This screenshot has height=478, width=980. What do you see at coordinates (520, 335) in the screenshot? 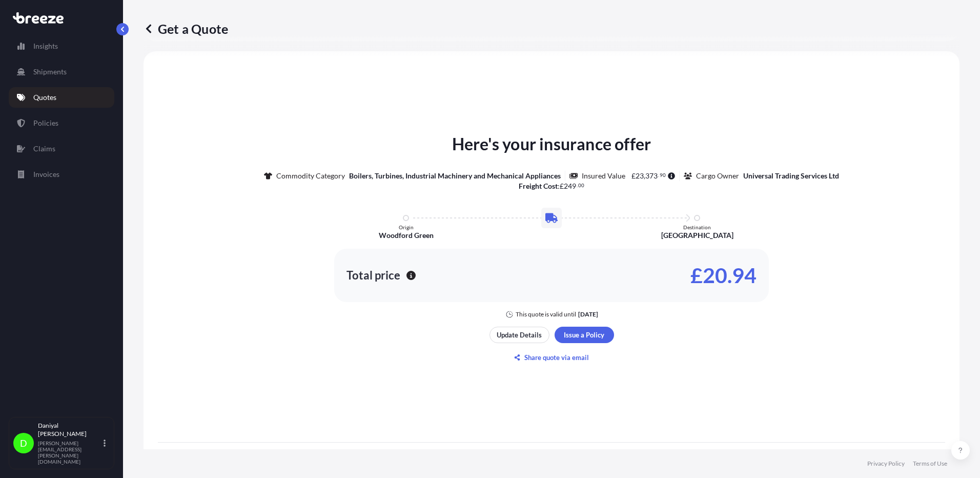
I see `p: Update Details` at bounding box center [520, 335].